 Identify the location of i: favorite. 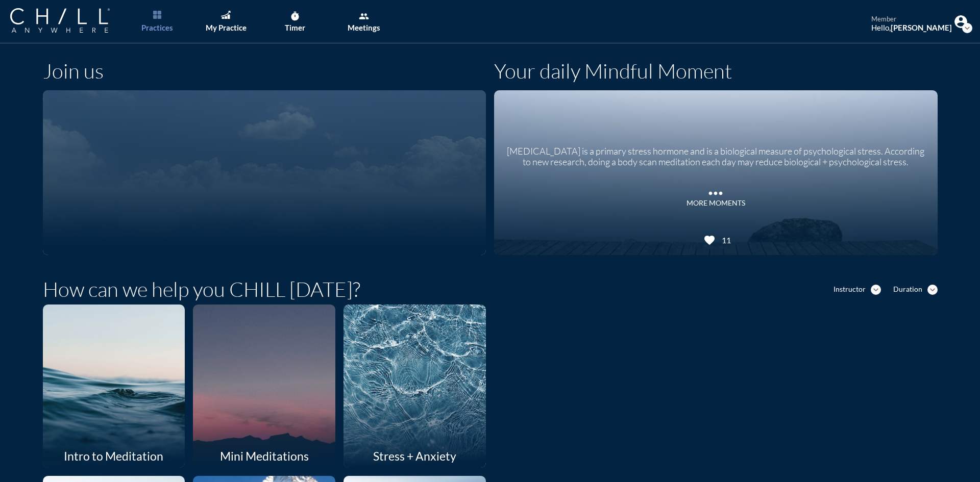
(709, 240).